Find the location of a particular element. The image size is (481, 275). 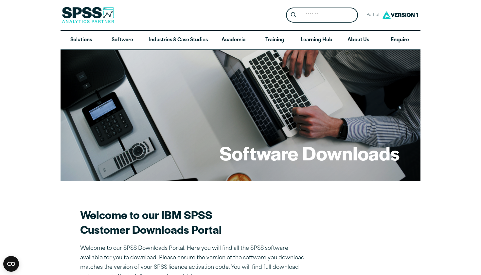

a: Academia is located at coordinates (234, 40).